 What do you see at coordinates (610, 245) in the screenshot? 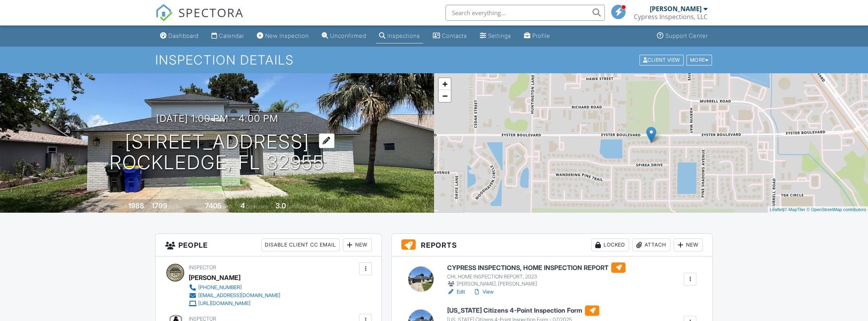
I see `div: Locked` at bounding box center [610, 245].